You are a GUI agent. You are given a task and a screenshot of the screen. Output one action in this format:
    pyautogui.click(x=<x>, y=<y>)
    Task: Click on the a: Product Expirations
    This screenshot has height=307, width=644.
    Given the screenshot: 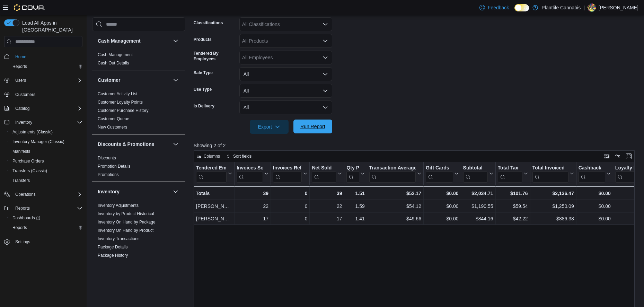 What is the action you would take?
    pyautogui.click(x=116, y=264)
    